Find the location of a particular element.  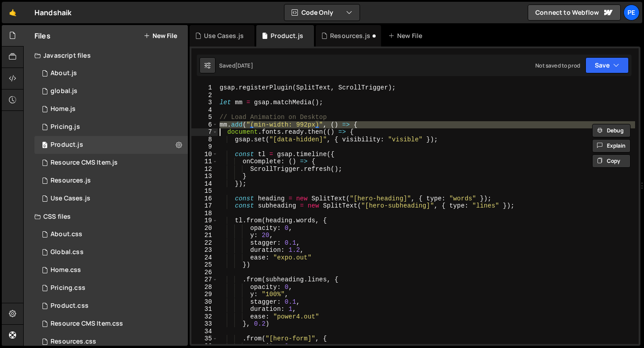

button: Copy is located at coordinates (612, 161).